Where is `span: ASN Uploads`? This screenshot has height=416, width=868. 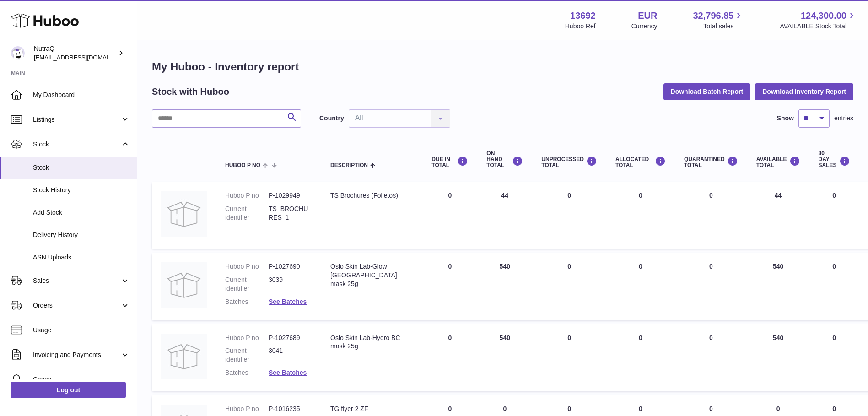 span: ASN Uploads is located at coordinates (81, 257).